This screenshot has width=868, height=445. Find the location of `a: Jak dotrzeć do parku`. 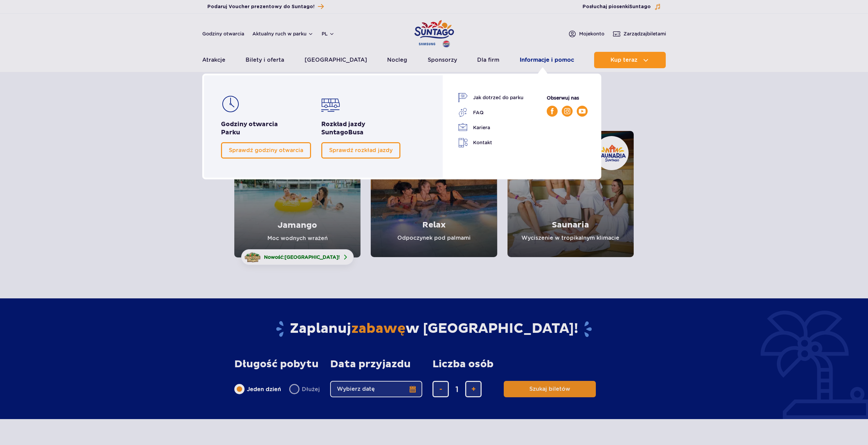

a: Jak dotrzeć do parku is located at coordinates (491, 98).